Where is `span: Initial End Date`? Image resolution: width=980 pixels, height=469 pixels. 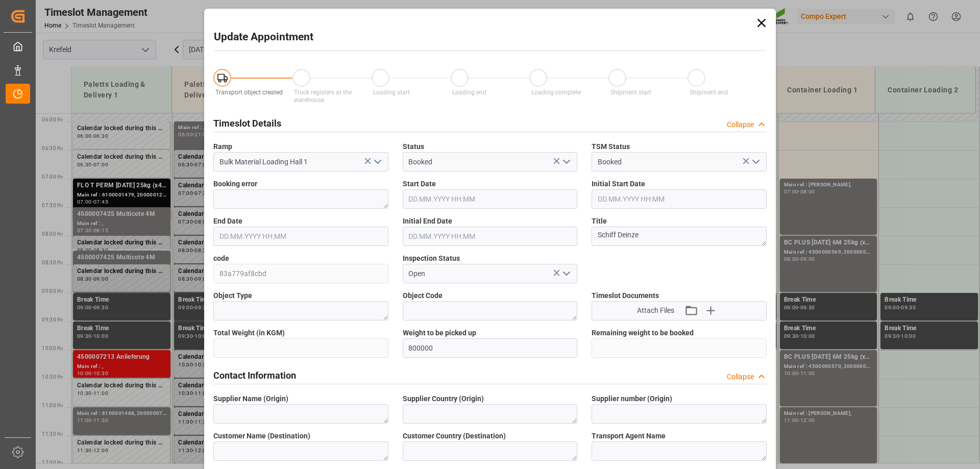
span: Initial End Date is located at coordinates (428, 221).